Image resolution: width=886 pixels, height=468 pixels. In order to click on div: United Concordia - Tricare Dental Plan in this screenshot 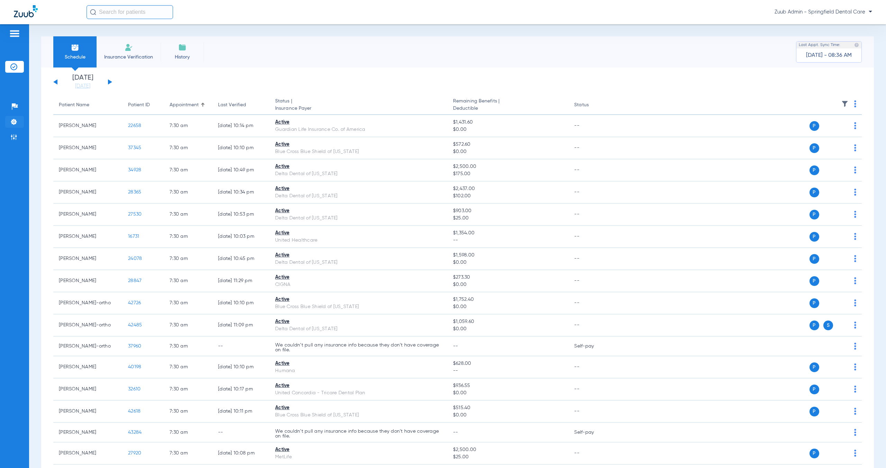, I will do `click(358, 393)`.